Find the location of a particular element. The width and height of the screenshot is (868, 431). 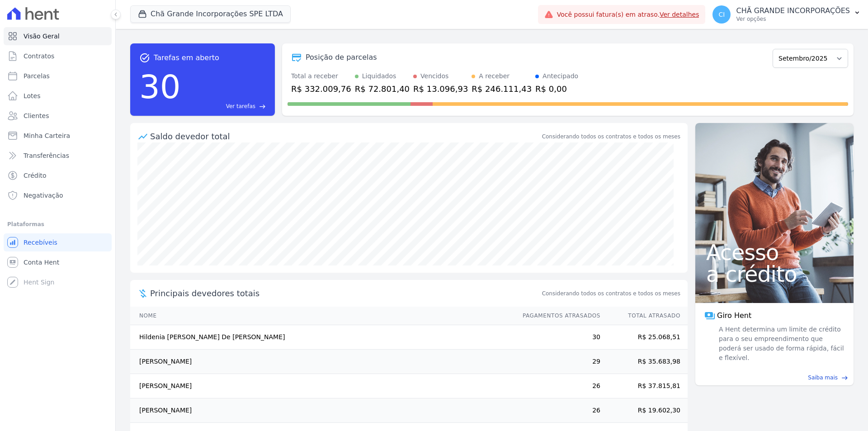

div: Plataformas is located at coordinates (57, 225).